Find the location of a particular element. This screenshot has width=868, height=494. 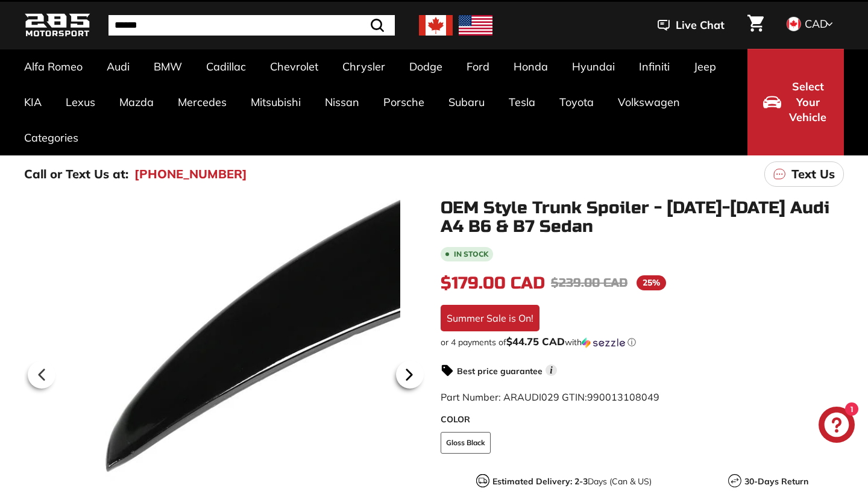

a: Cart is located at coordinates (755, 26).